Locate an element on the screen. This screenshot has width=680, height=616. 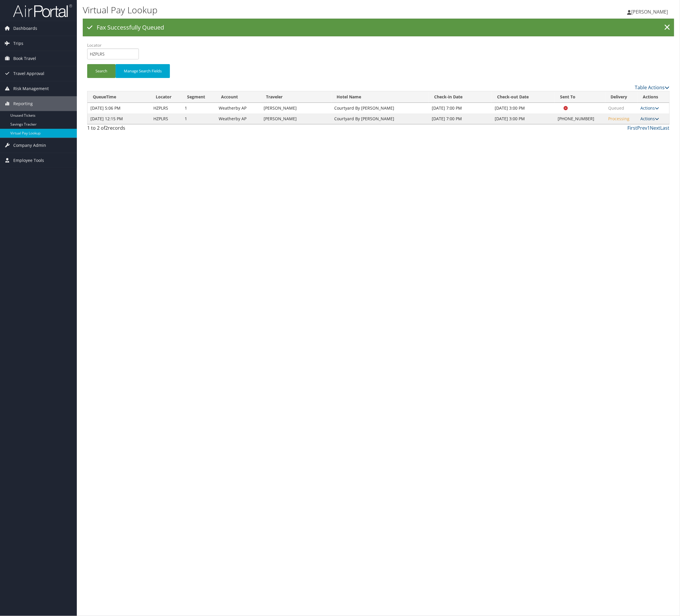
span: Dashboards is located at coordinates (25, 28).